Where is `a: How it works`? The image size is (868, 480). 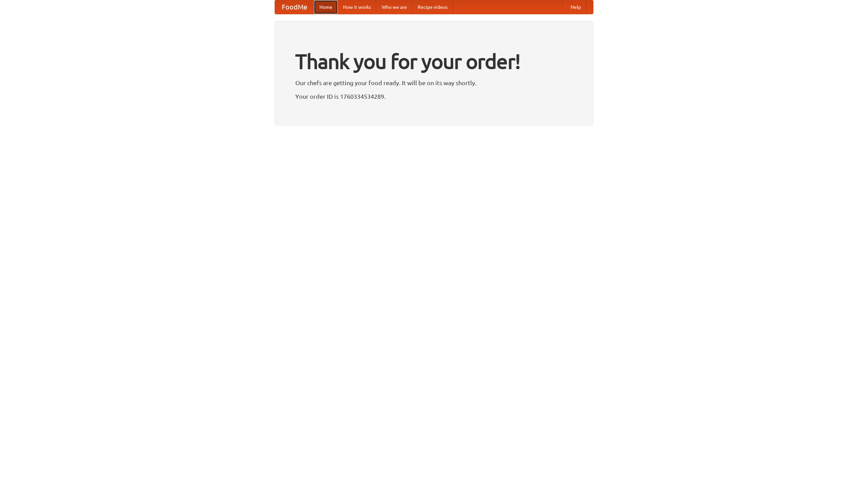 a: How it works is located at coordinates (357, 7).